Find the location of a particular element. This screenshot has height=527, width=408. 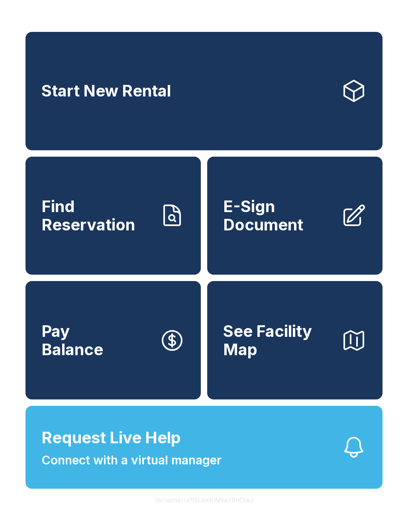

span: Start New Rental is located at coordinates (106, 91).